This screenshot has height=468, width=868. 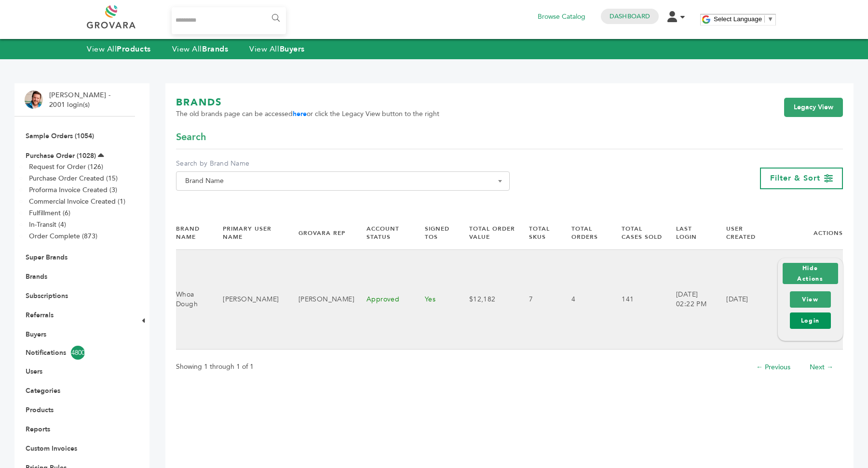 What do you see at coordinates (292, 49) in the screenshot?
I see `strong: Buyers` at bounding box center [292, 49].